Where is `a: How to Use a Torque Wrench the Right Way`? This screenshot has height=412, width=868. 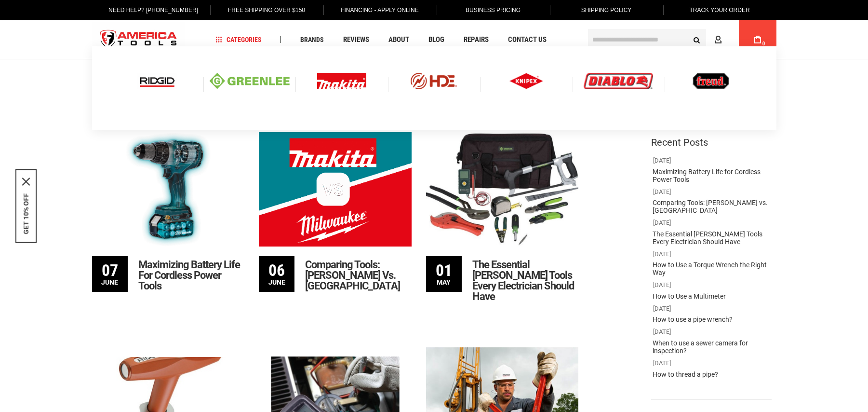 a: How to Use a Torque Wrench the Right Way is located at coordinates (712, 268).